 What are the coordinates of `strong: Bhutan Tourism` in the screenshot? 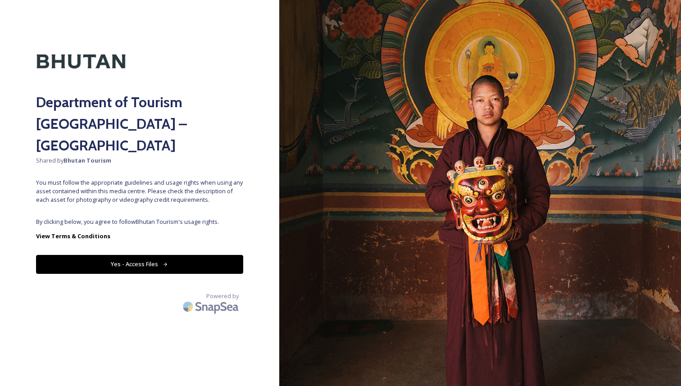 It's located at (87, 160).